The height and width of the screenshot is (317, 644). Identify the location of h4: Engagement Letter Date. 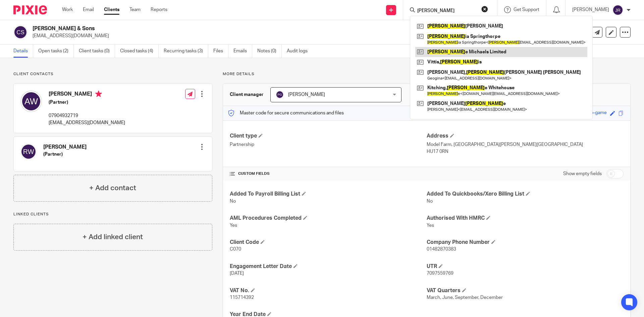
(328, 266).